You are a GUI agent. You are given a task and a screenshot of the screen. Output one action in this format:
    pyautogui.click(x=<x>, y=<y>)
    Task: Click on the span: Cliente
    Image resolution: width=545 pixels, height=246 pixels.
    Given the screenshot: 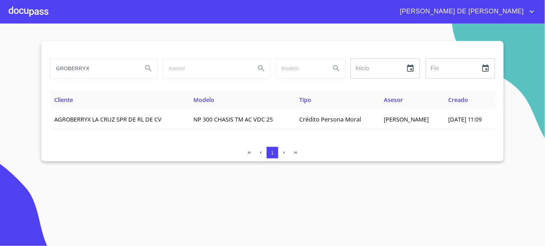 What is the action you would take?
    pyautogui.click(x=64, y=100)
    